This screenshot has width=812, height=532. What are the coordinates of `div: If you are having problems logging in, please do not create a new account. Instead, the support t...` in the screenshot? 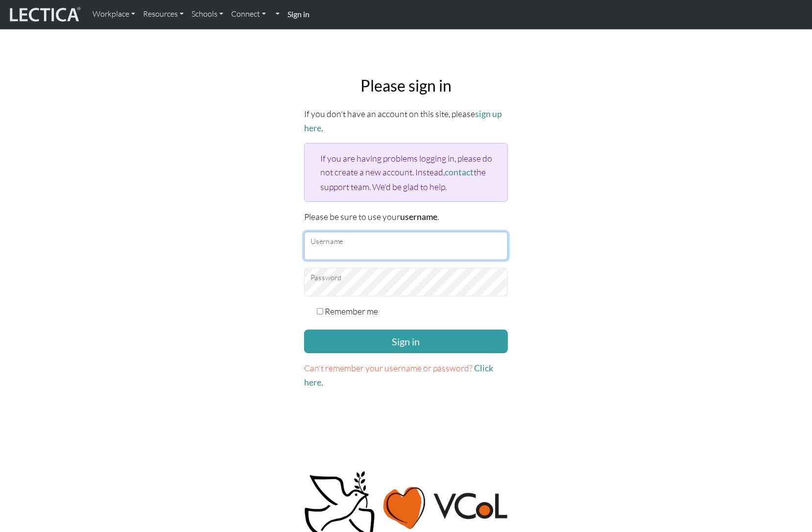 It's located at (406, 172).